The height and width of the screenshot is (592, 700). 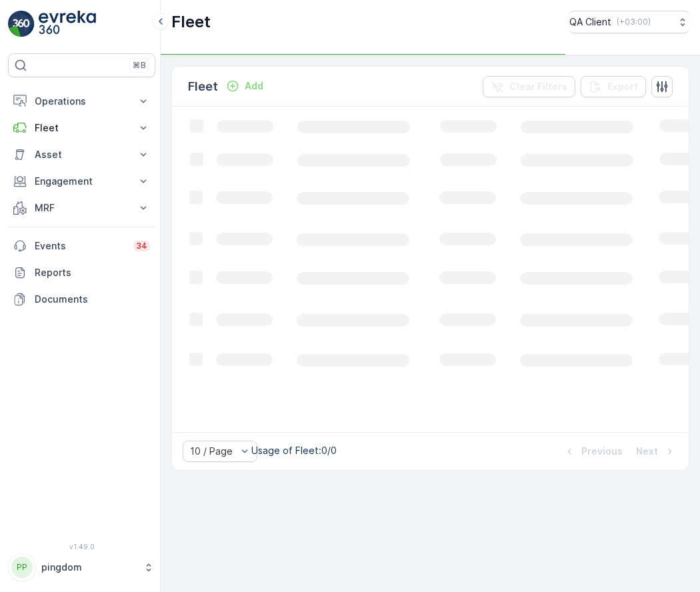 I want to click on button: Export, so click(x=614, y=86).